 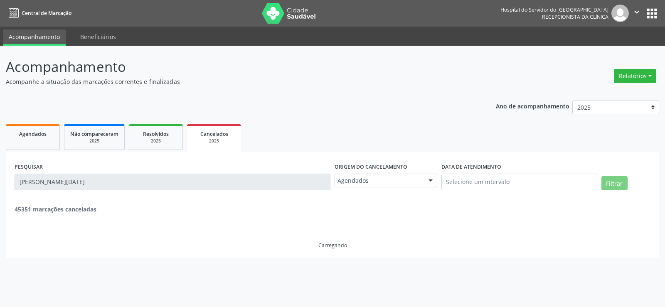 What do you see at coordinates (332, 245) in the screenshot?
I see `div: Carregando` at bounding box center [332, 245].